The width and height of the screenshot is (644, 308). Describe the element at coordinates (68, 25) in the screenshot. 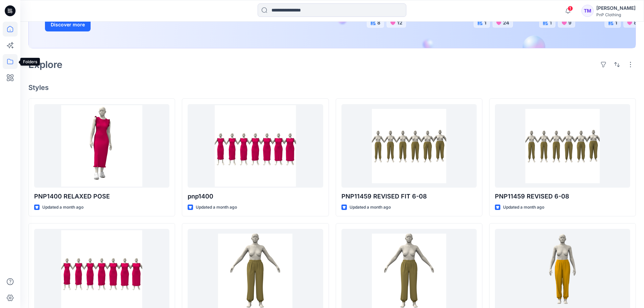

I see `button: Discover more` at that location.